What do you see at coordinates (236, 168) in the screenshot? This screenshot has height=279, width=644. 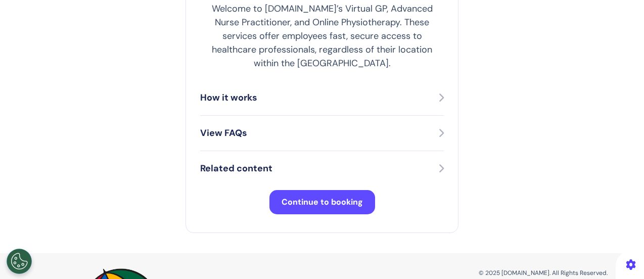 I see `p: Related content` at bounding box center [236, 168].